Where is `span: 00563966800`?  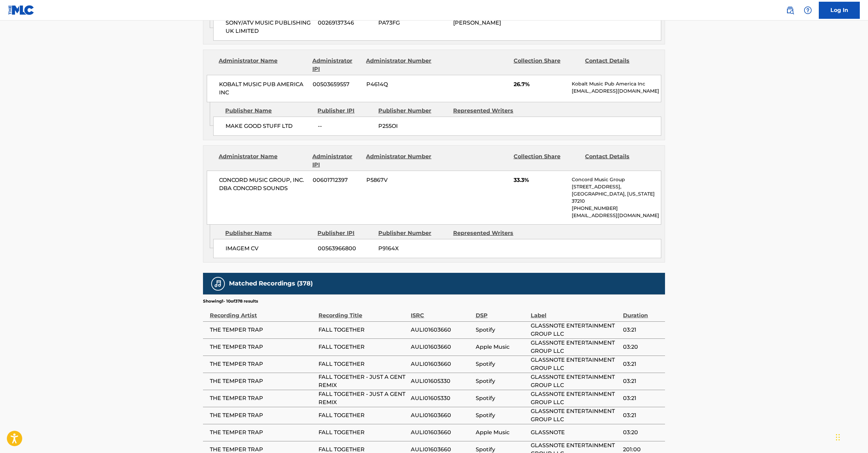 span: 00563966800 is located at coordinates (345, 249).